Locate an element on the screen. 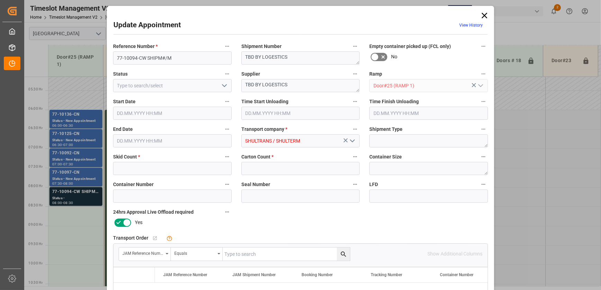 The width and height of the screenshot is (601, 290). span: Empty container picked up (FCL only) is located at coordinates (410, 46).